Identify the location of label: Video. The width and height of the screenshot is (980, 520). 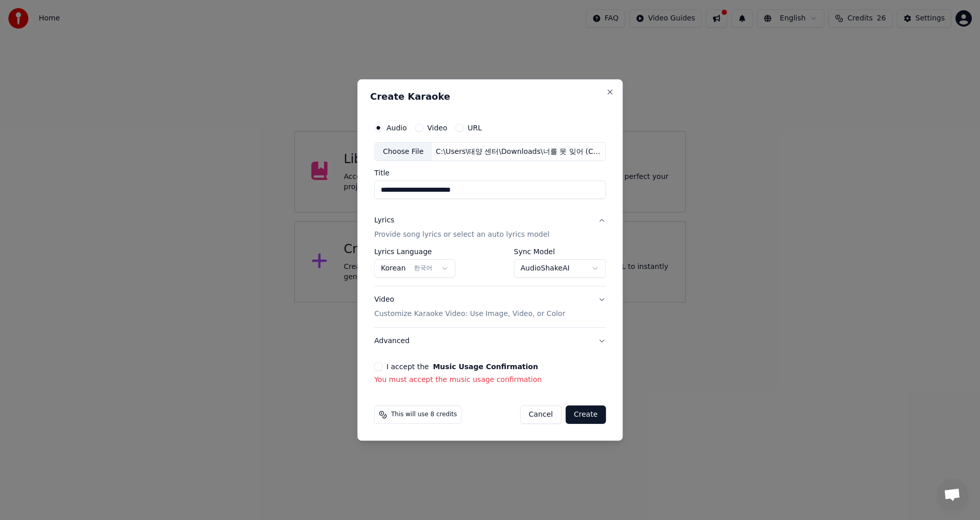
(437, 128).